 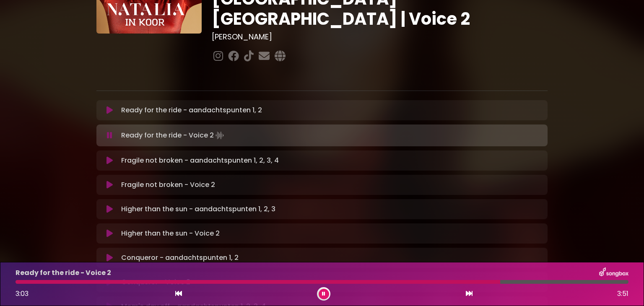 I want to click on p: Fragile not broken - Voice 2, so click(x=168, y=185).